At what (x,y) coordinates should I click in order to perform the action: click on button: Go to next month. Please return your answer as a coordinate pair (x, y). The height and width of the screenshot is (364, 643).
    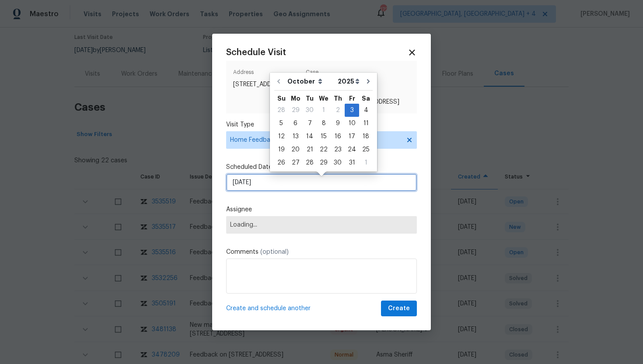
    Looking at the image, I should click on (369, 81).